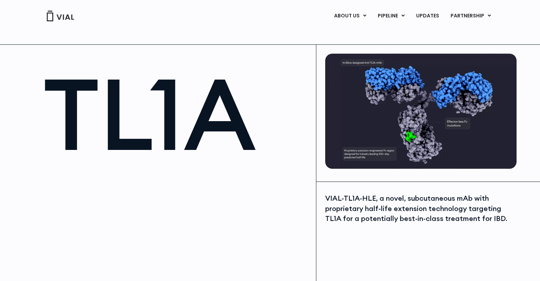 This screenshot has width=540, height=281. What do you see at coordinates (428, 16) in the screenshot?
I see `a: UPDATES` at bounding box center [428, 16].